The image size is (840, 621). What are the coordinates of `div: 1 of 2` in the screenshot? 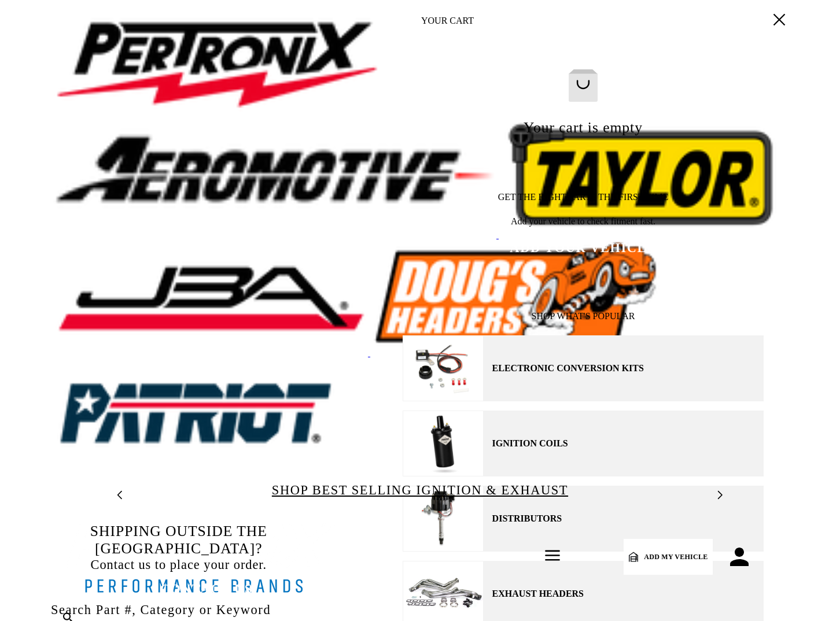 It's located at (420, 490).